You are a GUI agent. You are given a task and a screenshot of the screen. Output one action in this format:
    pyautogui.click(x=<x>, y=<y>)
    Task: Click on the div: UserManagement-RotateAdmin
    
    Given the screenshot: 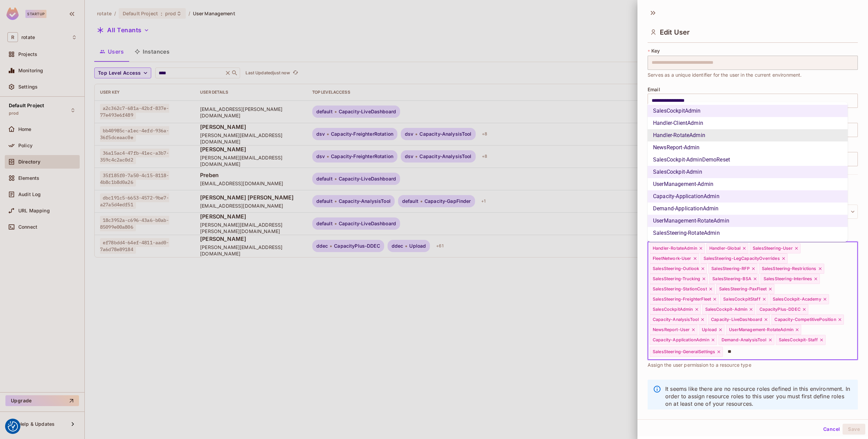 What is the action you would take?
    pyautogui.click(x=764, y=330)
    